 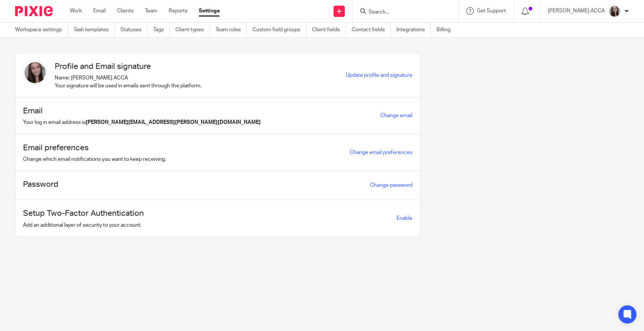 I want to click on h1: Setup Two-Factor Authentication, so click(x=83, y=213).